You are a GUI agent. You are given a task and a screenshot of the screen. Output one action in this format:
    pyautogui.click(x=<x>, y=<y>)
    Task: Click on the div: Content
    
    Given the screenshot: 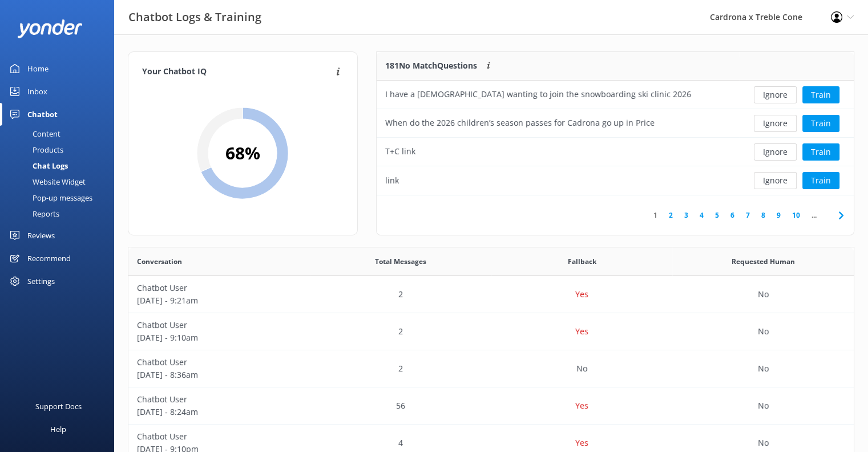 What is the action you would take?
    pyautogui.click(x=33, y=134)
    